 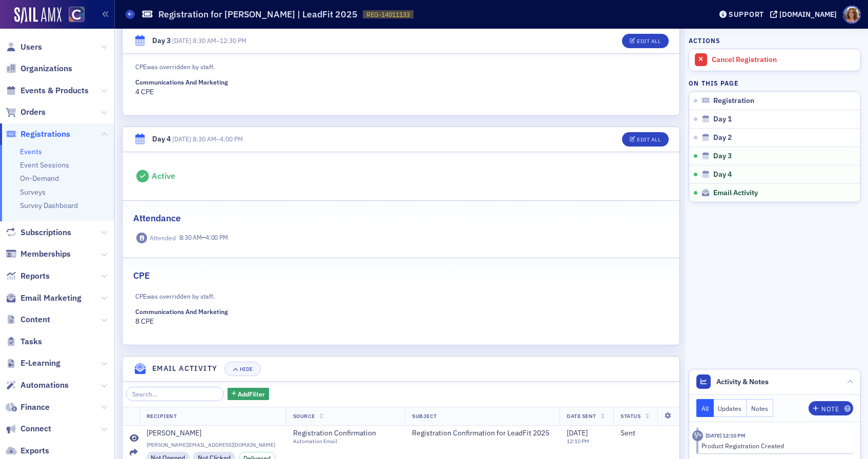 I want to click on span: Email Marketing, so click(x=51, y=298).